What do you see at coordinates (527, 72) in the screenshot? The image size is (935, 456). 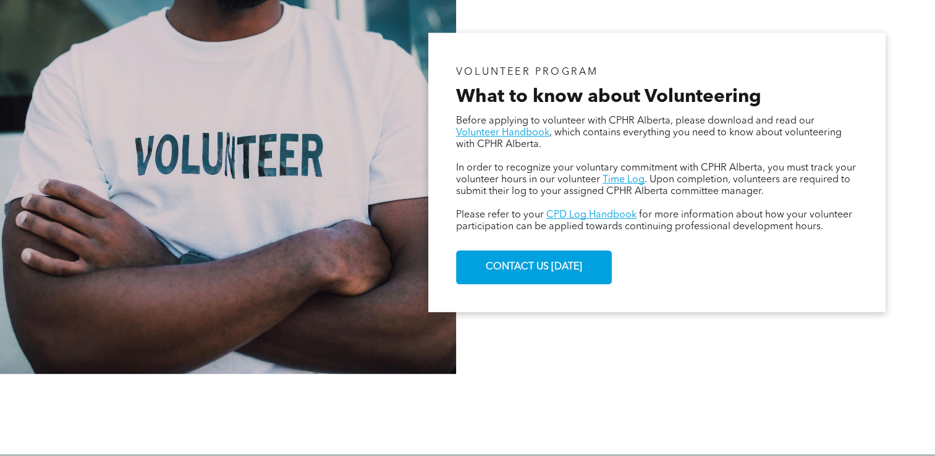 I see `span: VOLUNTEER PROGRAM` at bounding box center [527, 72].